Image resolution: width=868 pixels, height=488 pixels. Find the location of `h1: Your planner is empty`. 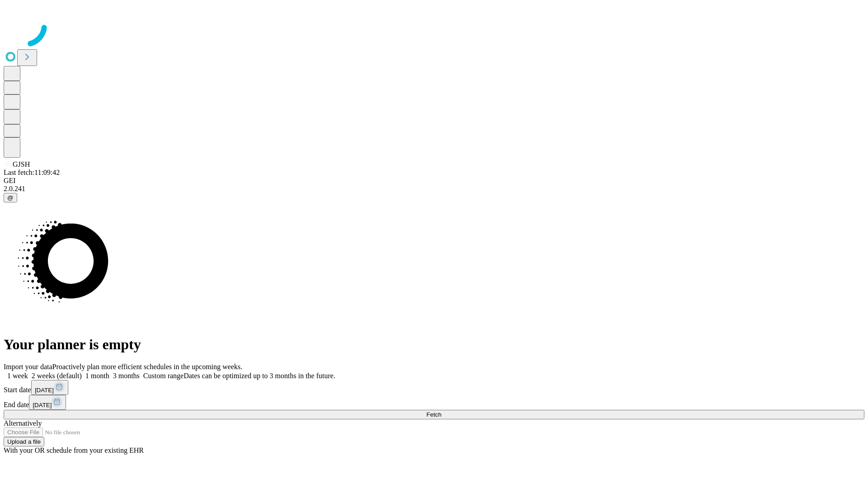

h1: Your planner is empty is located at coordinates (434, 344).